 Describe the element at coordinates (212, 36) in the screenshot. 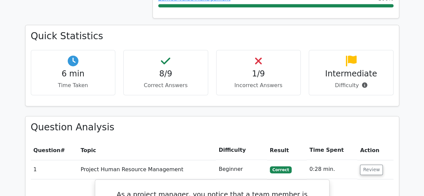

I see `h3: Quick Statistics` at that location.